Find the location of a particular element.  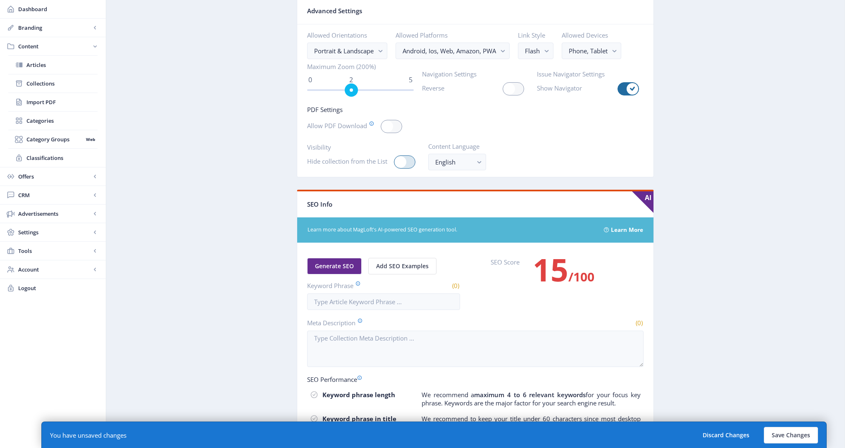

span: Maximum Zoom (200%) is located at coordinates (360, 67).